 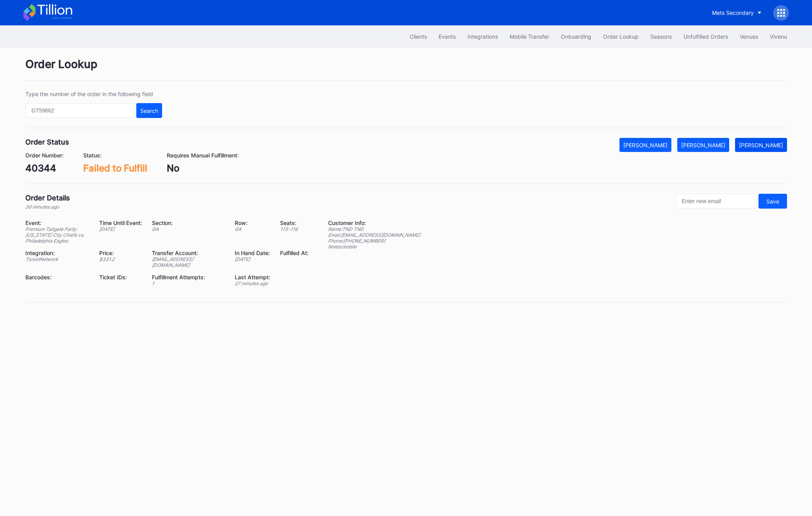 What do you see at coordinates (149, 110) in the screenshot?
I see `div: Search` at bounding box center [149, 110].